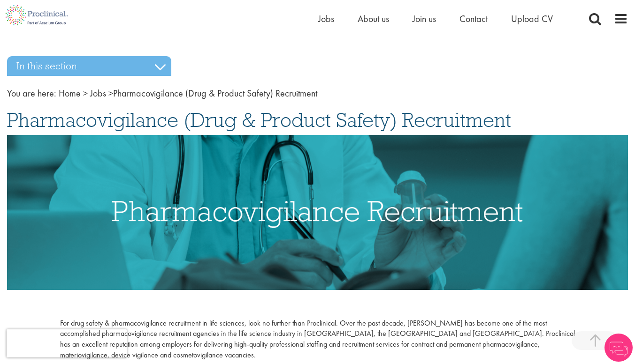 This screenshot has width=635, height=364. What do you see at coordinates (531, 19) in the screenshot?
I see `span: Upload CV` at bounding box center [531, 19].